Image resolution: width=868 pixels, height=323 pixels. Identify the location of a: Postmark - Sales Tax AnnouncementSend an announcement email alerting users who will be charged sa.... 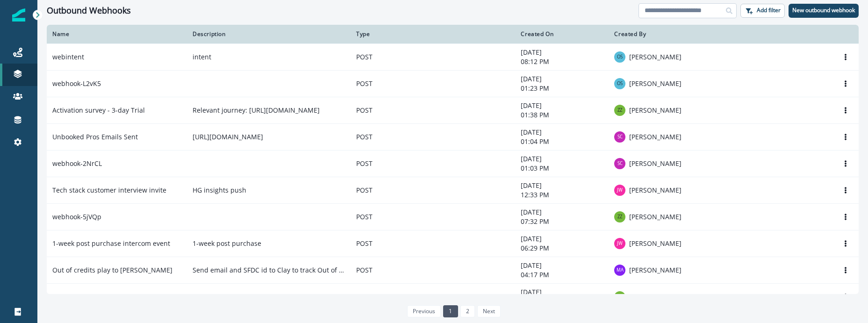
(452, 297).